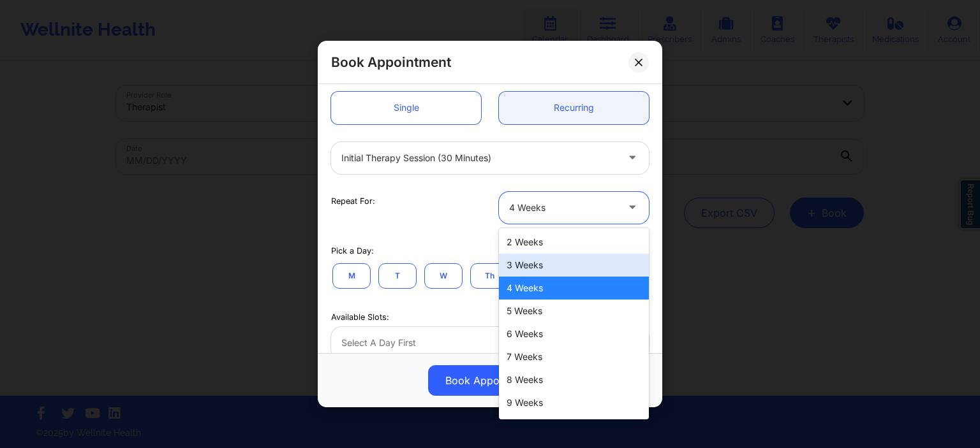  What do you see at coordinates (351, 275) in the screenshot?
I see `button: M` at bounding box center [351, 275].